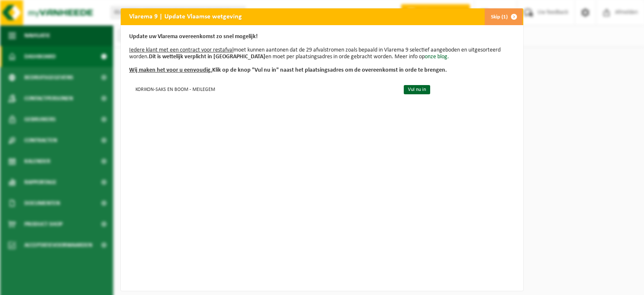 This screenshot has width=644, height=295. What do you see at coordinates (288, 70) in the screenshot?
I see `b: Klik op de knop "Vul nu in" naast het plaatsingsadres om de overeenkomst in orde te brengen.` at bounding box center [288, 70].